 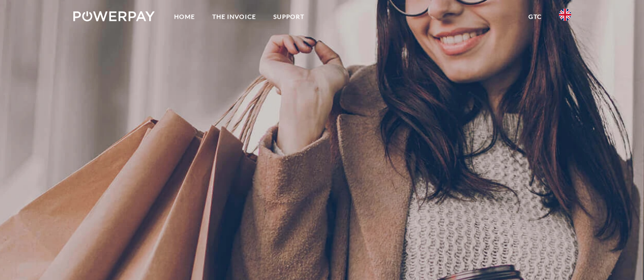 What do you see at coordinates (289, 17) in the screenshot?
I see `a: Support` at bounding box center [289, 17].